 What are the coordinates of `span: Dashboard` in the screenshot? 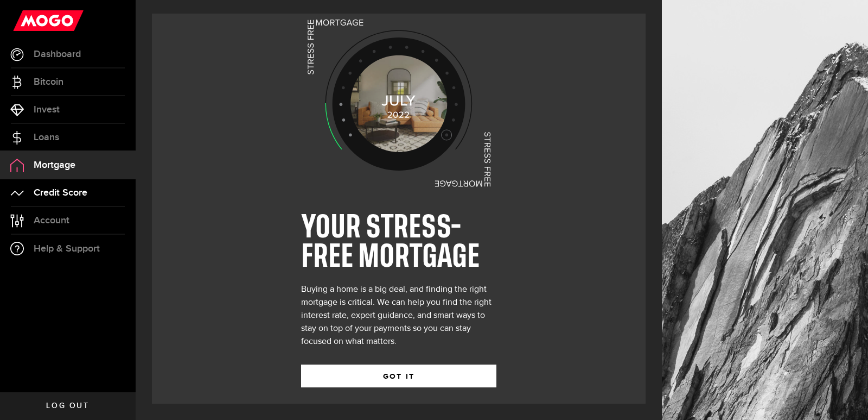 It's located at (57, 54).